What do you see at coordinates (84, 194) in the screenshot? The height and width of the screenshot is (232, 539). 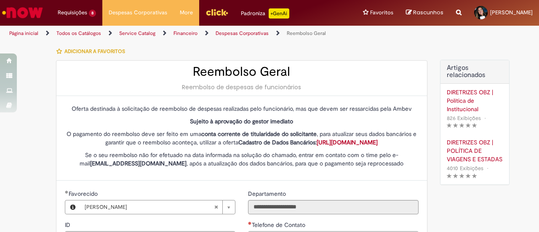 I see `span: Necessários - Favorecido` at bounding box center [84, 194].